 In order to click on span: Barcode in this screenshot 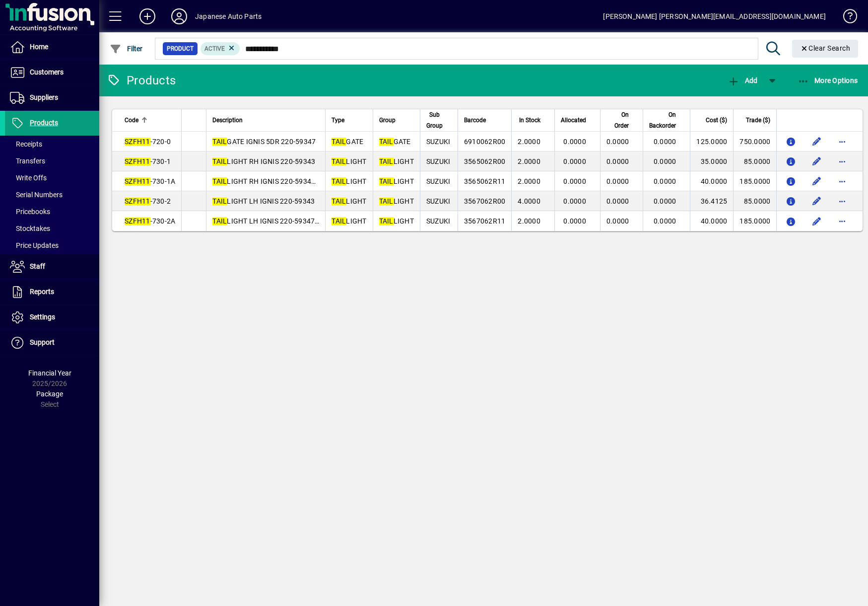, I will do `click(475, 120)`.